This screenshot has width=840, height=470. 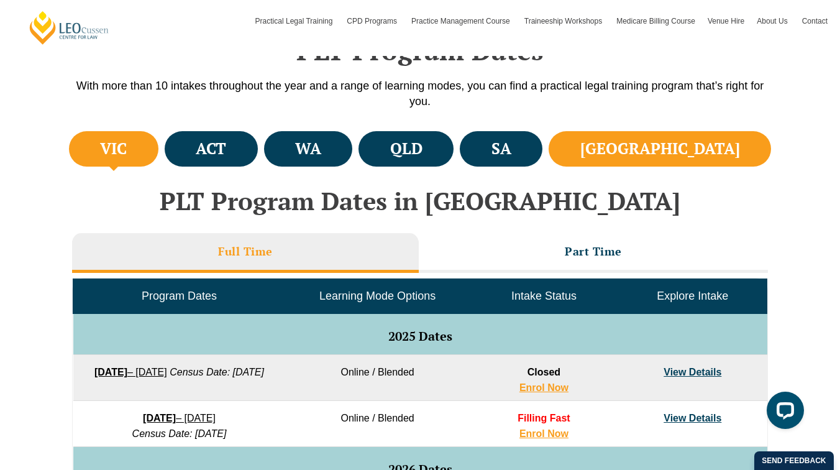 What do you see at coordinates (420, 50) in the screenshot?
I see `h2: PLT Program Dates` at bounding box center [420, 50].